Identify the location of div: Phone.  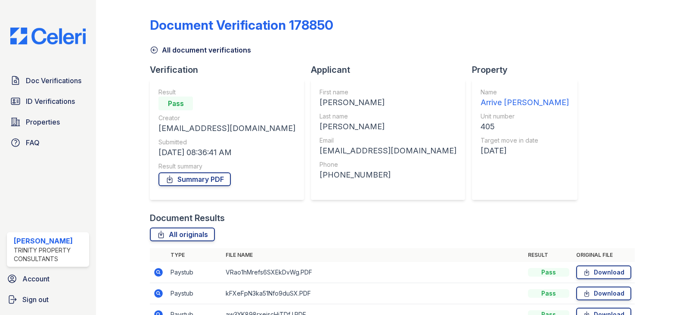
(388, 164).